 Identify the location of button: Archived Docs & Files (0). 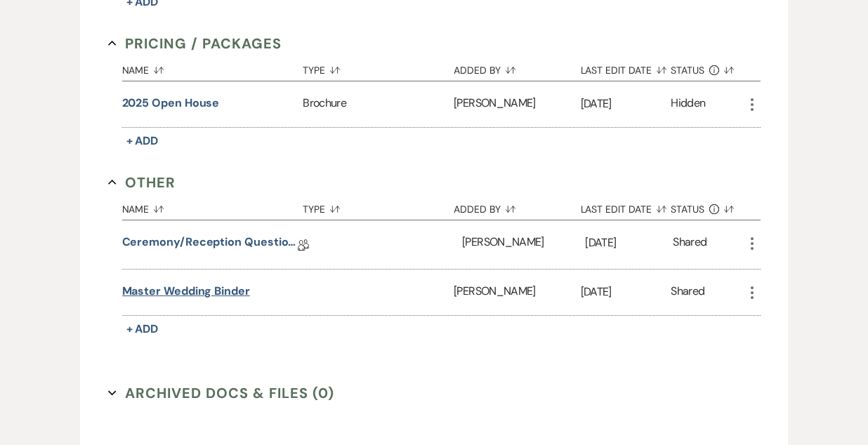
(222, 393).